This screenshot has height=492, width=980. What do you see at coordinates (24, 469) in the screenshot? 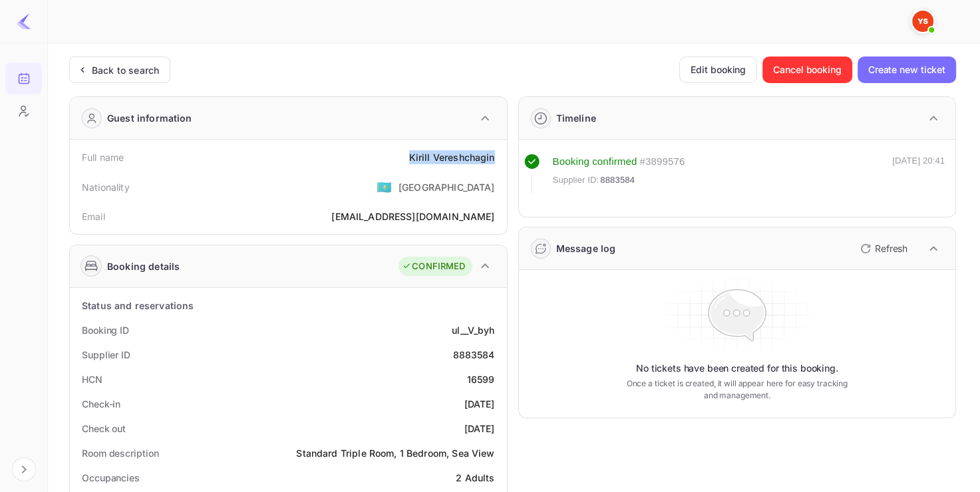
I see `button: Expand navigation` at bounding box center [24, 469].